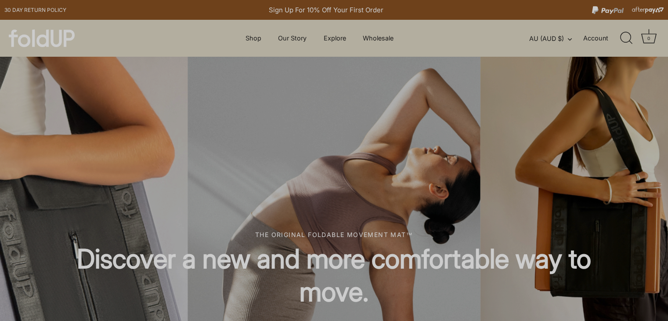  I want to click on a: 30 day Return policy, so click(35, 10).